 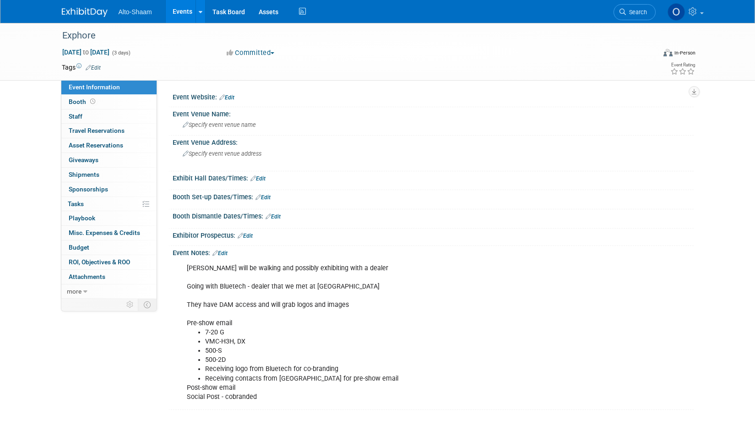 I want to click on span: Asset Reservations, so click(x=96, y=145).